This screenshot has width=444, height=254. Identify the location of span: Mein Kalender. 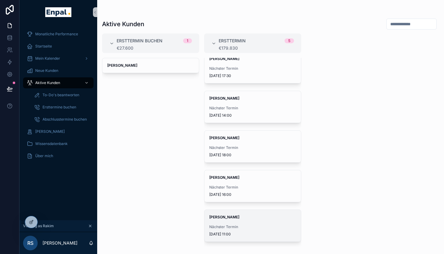
(48, 58).